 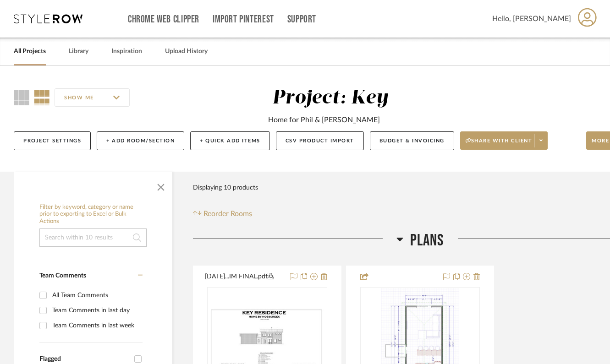 I want to click on h6: Filter by keyword, category or name prior to exporting to Excel or Bulk Actions, so click(x=93, y=214).